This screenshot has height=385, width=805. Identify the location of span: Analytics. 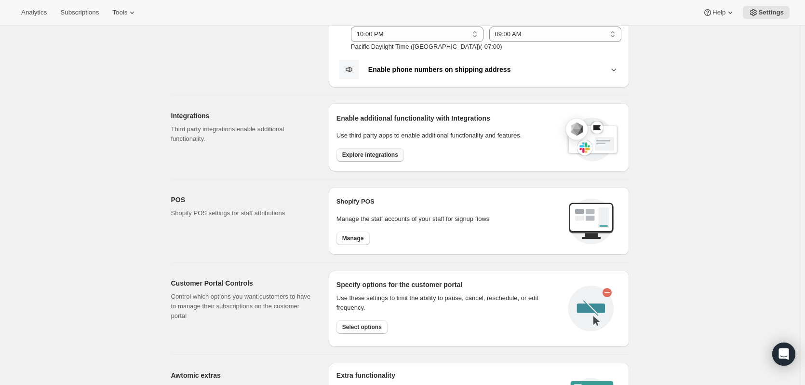
(34, 13).